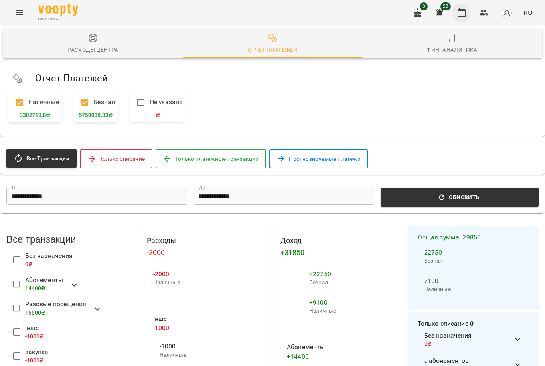 The image size is (545, 366). Describe the element at coordinates (36, 288) in the screenshot. I see `span: 14400 ₴` at that location.